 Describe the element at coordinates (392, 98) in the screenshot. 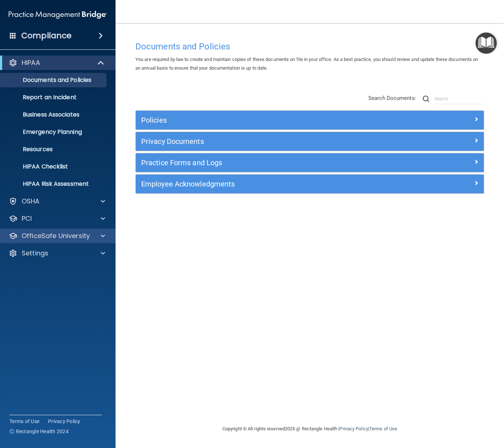

I see `span: Search Documents:` at that location.